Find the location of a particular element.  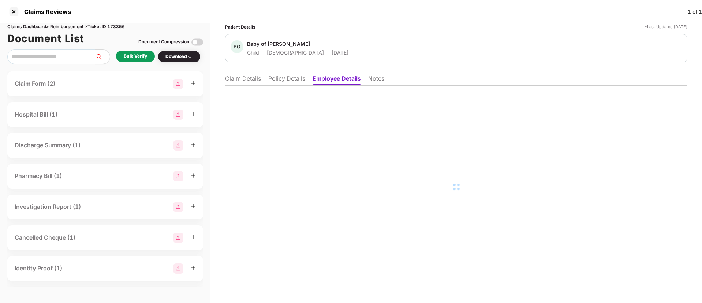

li: Employee Details is located at coordinates (337, 80).